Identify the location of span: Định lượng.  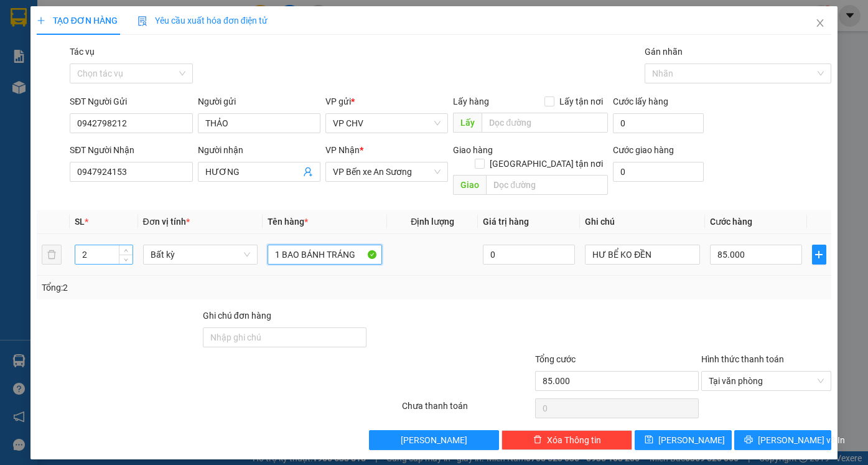
(432, 222).